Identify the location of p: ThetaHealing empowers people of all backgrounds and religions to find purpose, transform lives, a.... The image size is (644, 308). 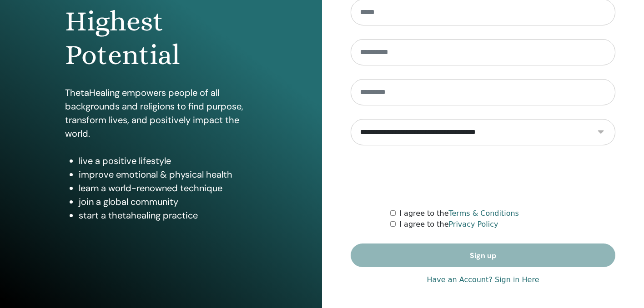
(161, 113).